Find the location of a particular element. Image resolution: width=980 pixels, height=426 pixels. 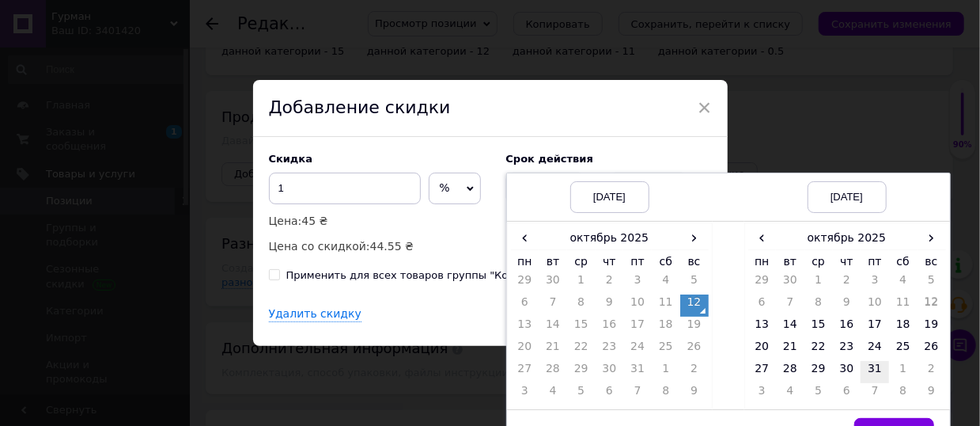

span: Добавление скидки is located at coordinates (360, 106).